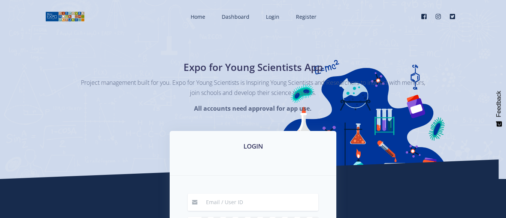  What do you see at coordinates (306, 16) in the screenshot?
I see `span: Register` at bounding box center [306, 16].